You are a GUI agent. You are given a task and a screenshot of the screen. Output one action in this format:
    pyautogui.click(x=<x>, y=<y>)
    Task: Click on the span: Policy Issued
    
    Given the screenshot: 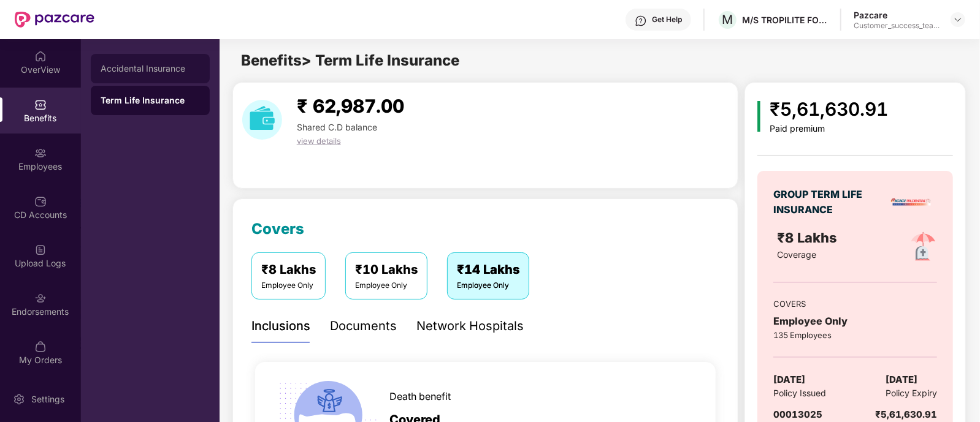 What is the action you would take?
    pyautogui.click(x=800, y=393)
    